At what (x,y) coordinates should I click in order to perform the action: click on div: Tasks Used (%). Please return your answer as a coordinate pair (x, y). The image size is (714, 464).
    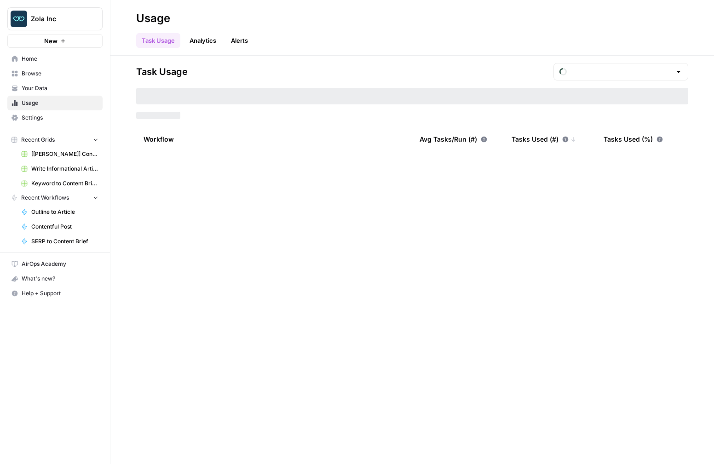
    Looking at the image, I should click on (633, 139).